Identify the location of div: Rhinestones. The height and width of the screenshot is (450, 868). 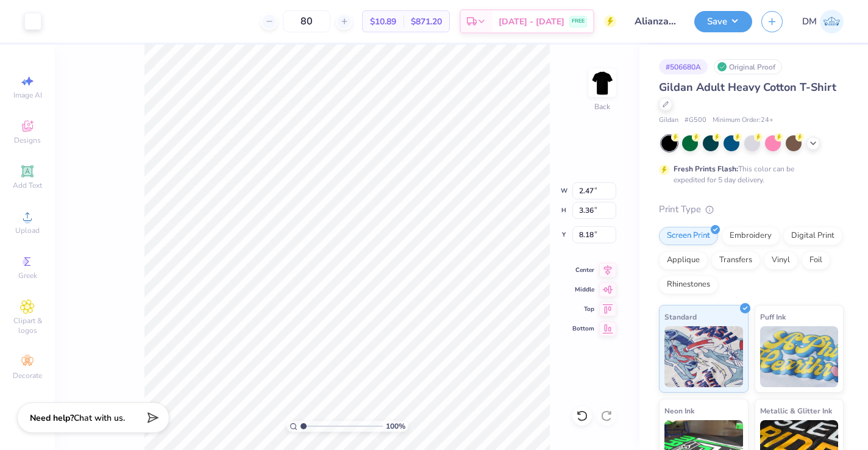
(688, 285).